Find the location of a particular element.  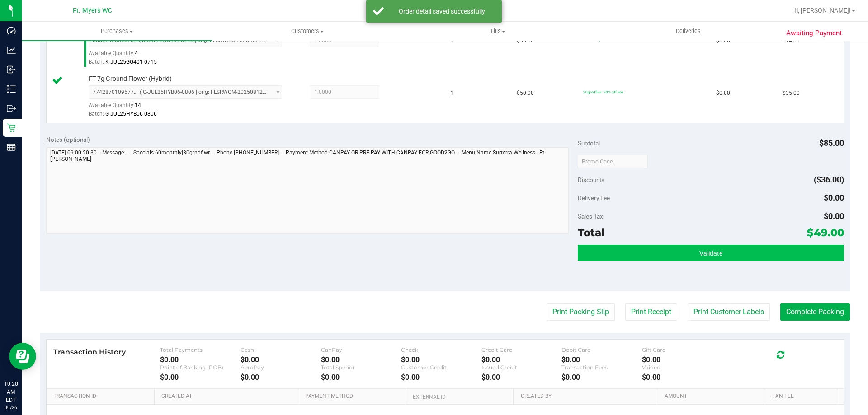

button: Complete Packing is located at coordinates (815, 312).